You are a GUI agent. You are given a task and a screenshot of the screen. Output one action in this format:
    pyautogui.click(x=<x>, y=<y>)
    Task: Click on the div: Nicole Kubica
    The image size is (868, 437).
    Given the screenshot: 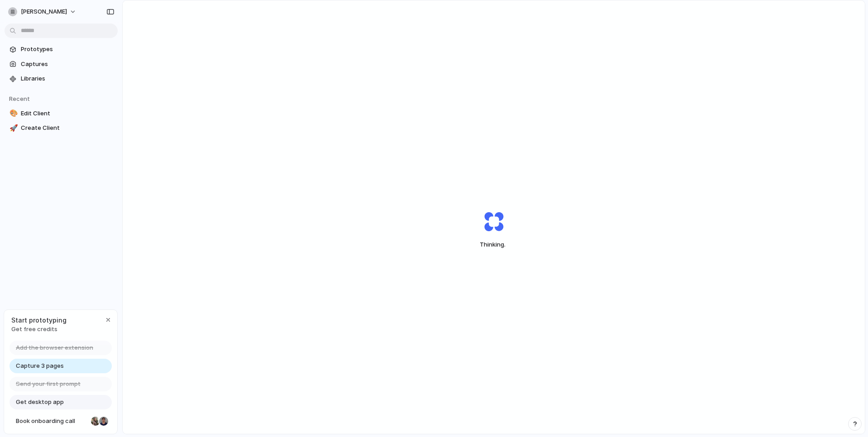 What is the action you would take?
    pyautogui.click(x=96, y=421)
    